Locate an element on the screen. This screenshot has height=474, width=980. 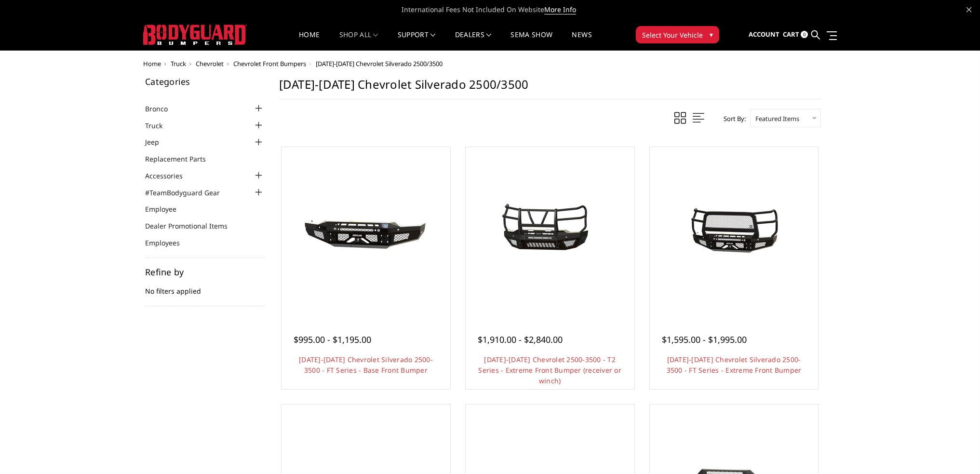
a: Employees is located at coordinates (169, 242).